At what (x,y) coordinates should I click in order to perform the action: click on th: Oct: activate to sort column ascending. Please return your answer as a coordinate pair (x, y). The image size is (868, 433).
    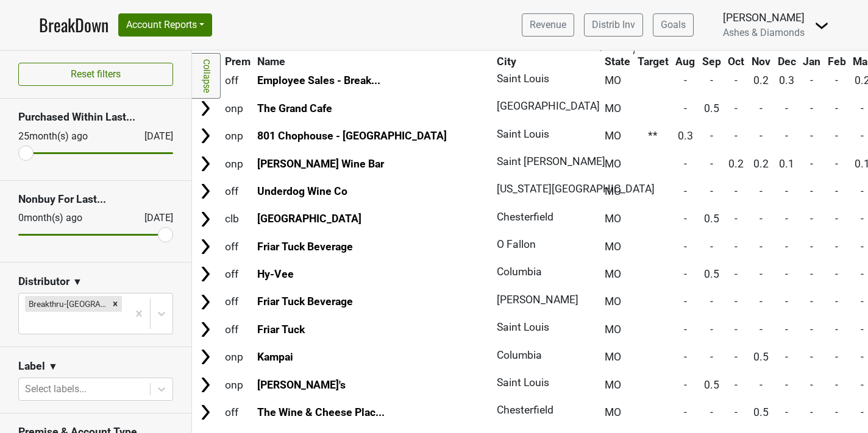
    Looking at the image, I should click on (736, 61).